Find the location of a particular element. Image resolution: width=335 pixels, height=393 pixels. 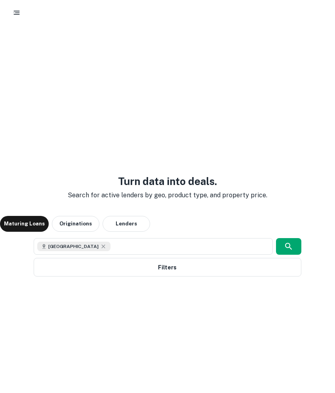

p: Search for active lenders by geo, product type, and property price. is located at coordinates (168, 195).